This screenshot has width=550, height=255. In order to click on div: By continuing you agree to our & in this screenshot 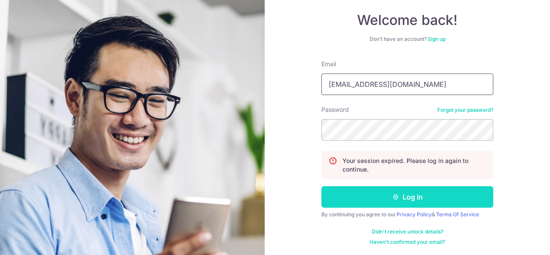, I will do `click(407, 214)`.